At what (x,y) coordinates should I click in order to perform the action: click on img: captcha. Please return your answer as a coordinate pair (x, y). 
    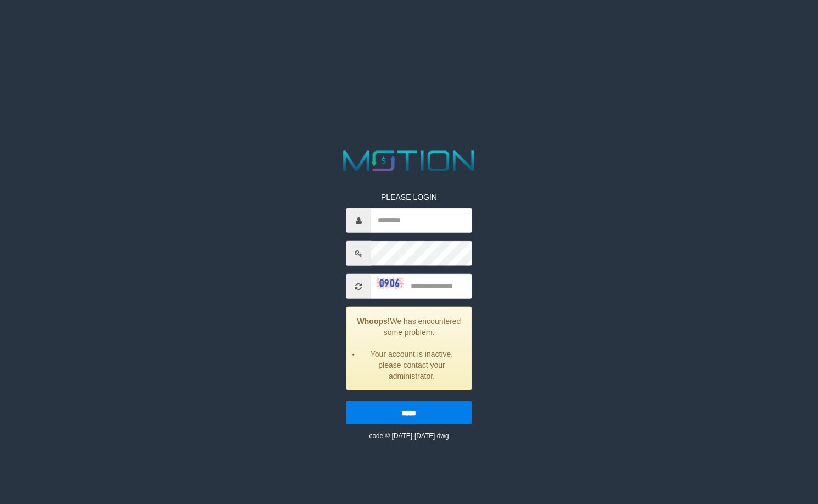
    Looking at the image, I should click on (390, 283).